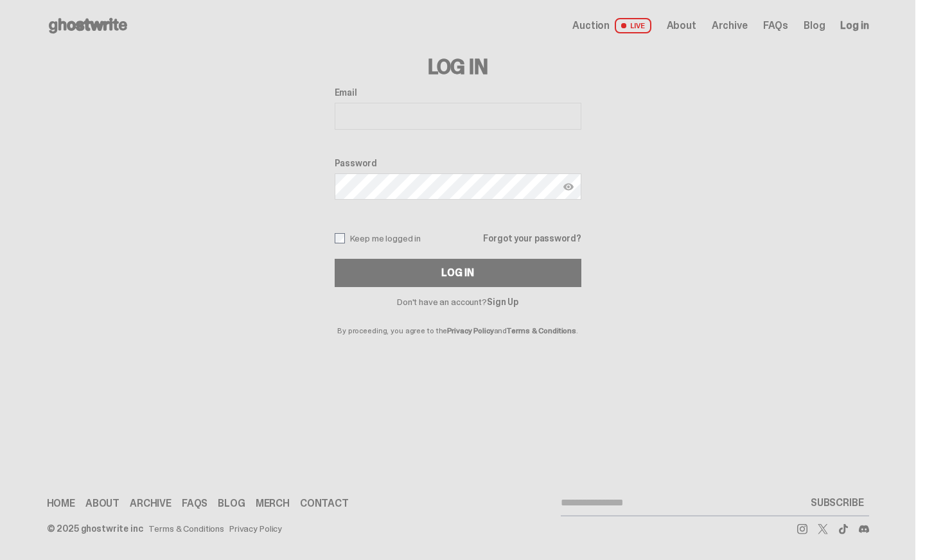 Image resolution: width=925 pixels, height=560 pixels. I want to click on span: Auction, so click(590, 26).